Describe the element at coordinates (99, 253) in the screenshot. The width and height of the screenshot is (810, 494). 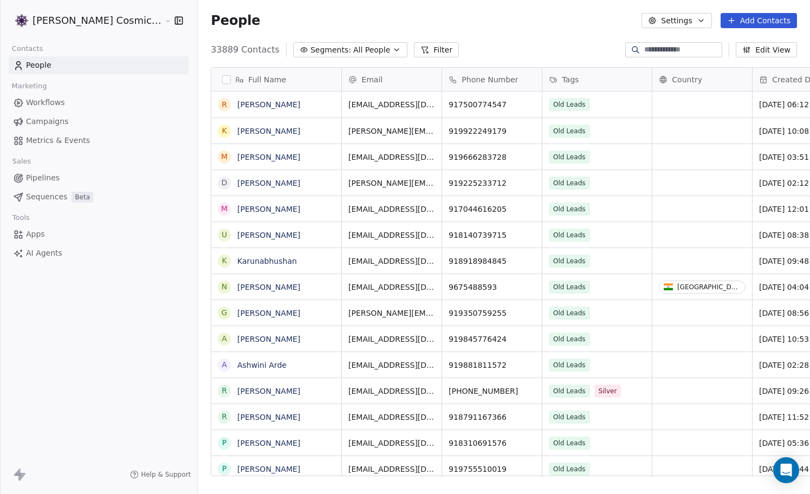
I see `a: AI Agents` at that location.